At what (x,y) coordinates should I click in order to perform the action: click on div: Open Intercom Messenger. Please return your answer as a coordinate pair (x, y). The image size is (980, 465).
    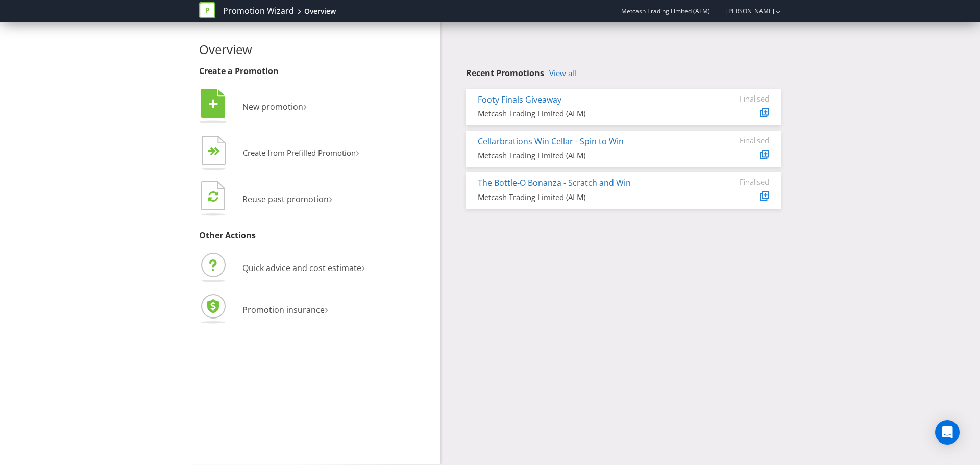
    Looking at the image, I should click on (947, 433).